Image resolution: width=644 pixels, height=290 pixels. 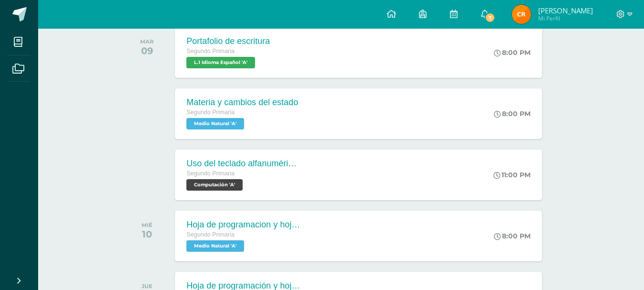 What do you see at coordinates (242, 102) in the screenshot?
I see `div: Materia y cambios del estado` at bounding box center [242, 102].